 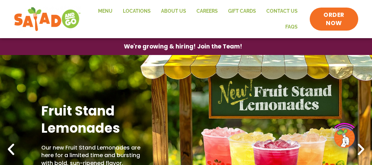 I want to click on a: Contact Us, so click(x=282, y=11).